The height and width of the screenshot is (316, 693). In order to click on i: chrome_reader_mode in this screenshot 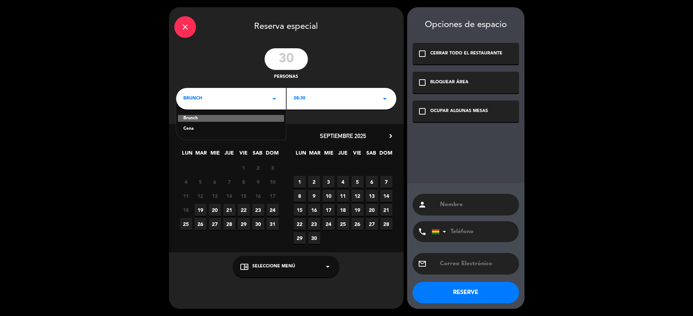, I will do `click(244, 267)`.